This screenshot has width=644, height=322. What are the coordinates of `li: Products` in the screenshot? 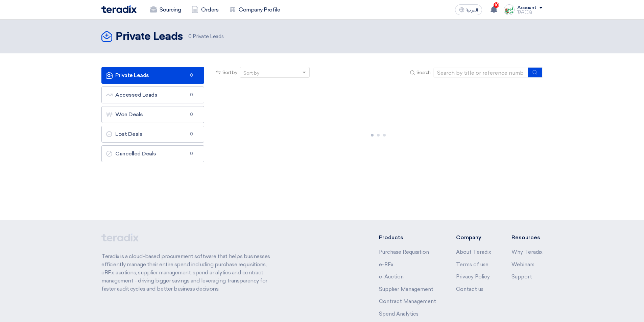 It's located at (407, 237).